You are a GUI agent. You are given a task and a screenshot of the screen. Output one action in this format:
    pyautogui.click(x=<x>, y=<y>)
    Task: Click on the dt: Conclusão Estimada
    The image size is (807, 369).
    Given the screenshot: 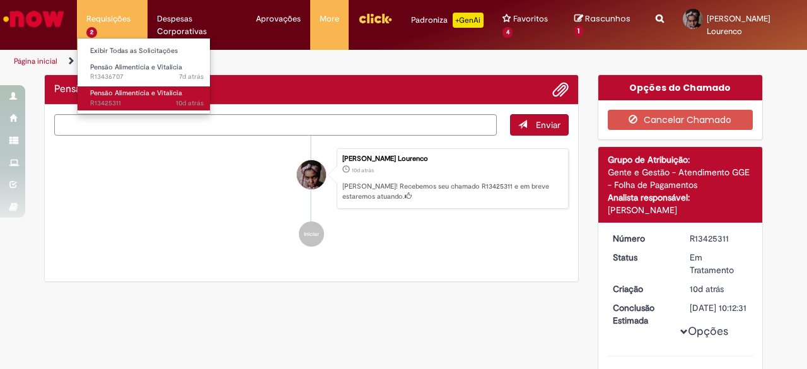 What is the action you would take?
    pyautogui.click(x=642, y=314)
    